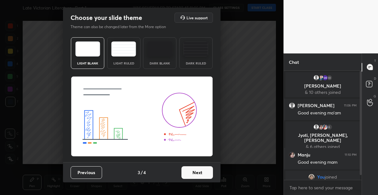 Image resolution: width=378 pixels, height=195 pixels. I want to click on div: Light Ruled, so click(124, 63).